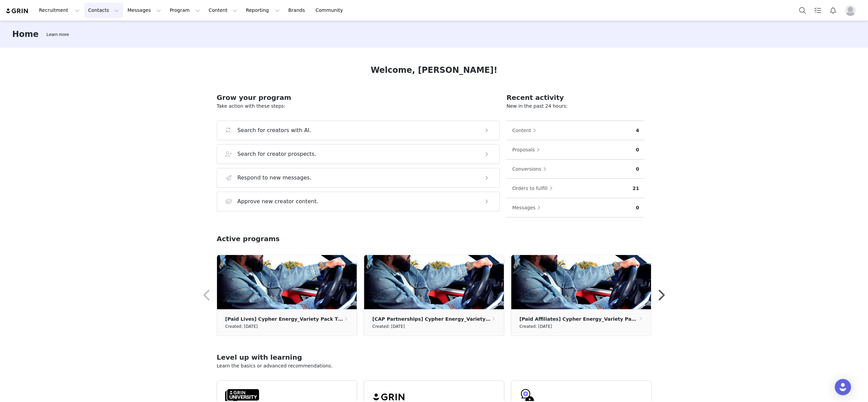  I want to click on button: Search for creators with AI., so click(358, 131).